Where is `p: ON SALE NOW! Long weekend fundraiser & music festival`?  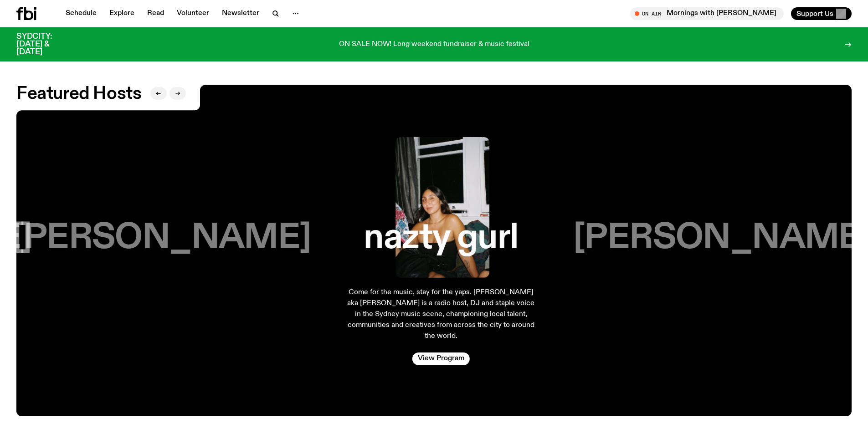 p: ON SALE NOW! Long weekend fundraiser & music festival is located at coordinates (434, 45).